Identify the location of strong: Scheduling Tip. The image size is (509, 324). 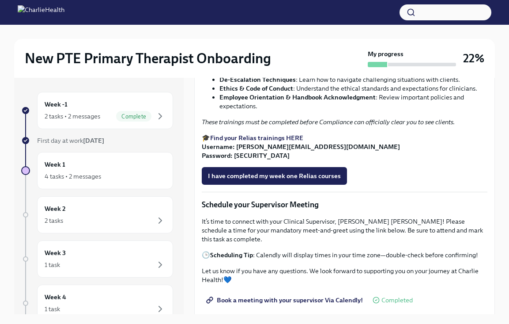
(231, 255).